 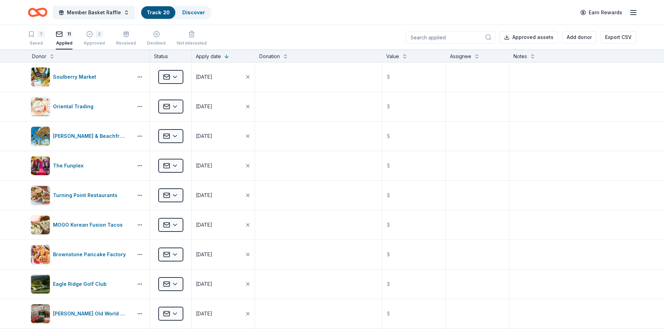 I want to click on div: Saved, so click(x=36, y=43).